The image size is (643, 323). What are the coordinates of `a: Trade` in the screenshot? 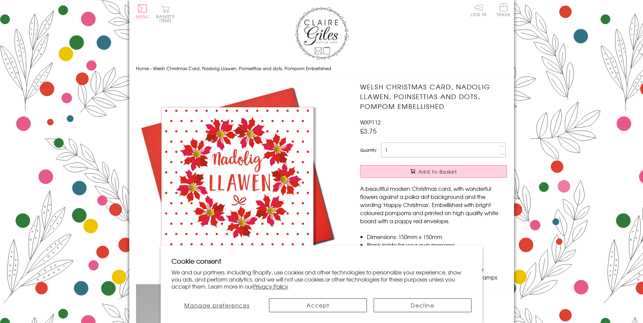 It's located at (504, 10).